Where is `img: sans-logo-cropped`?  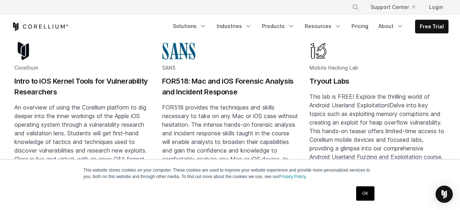
img: sans-logo-cropped is located at coordinates (179, 51).